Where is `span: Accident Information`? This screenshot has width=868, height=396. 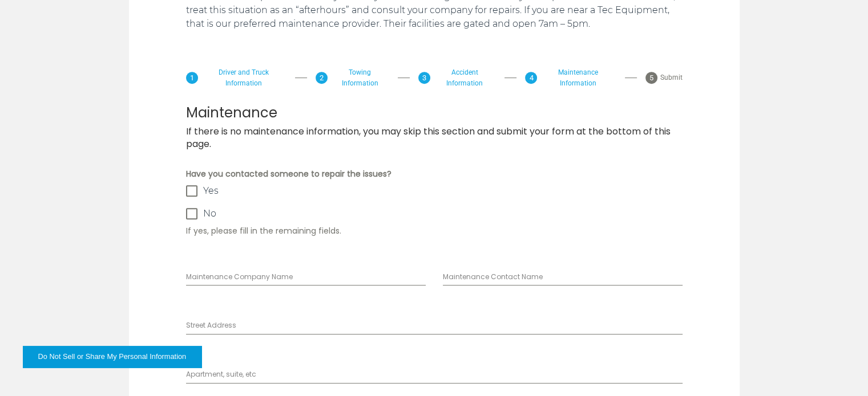
span: Accident Information is located at coordinates (464, 78).